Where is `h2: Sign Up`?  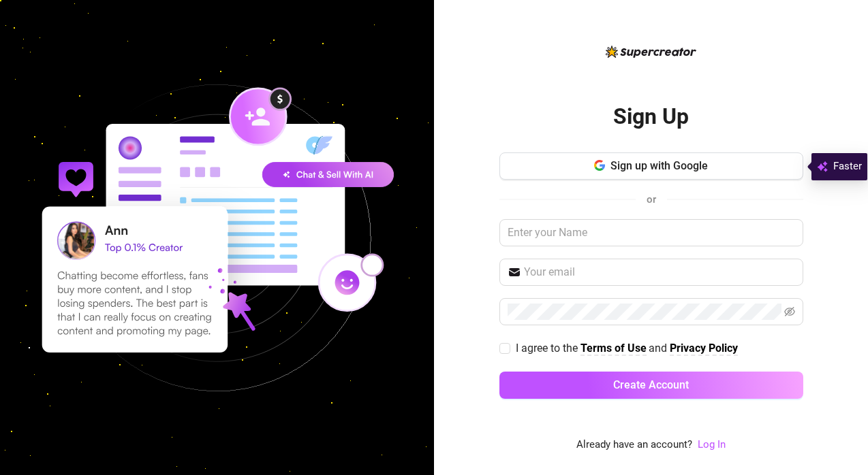 h2: Sign Up is located at coordinates (651, 116).